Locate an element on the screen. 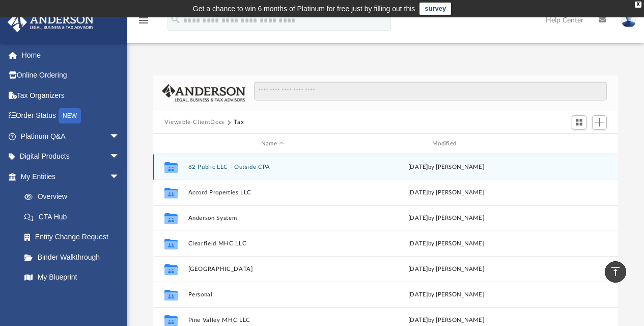  a: Online Ordering is located at coordinates (71, 75).